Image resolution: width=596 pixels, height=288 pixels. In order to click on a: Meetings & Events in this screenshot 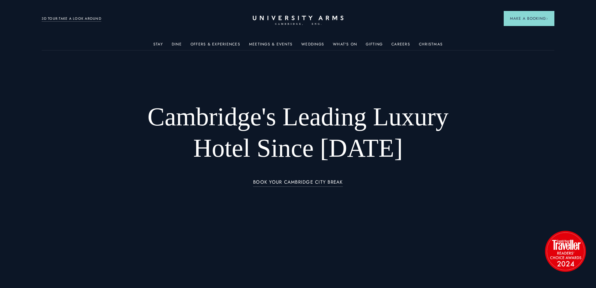, I will do `click(271, 46)`.